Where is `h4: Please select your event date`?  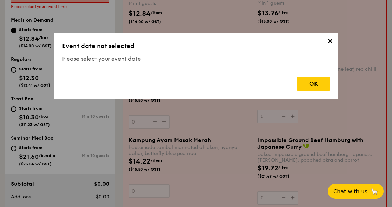 h4: Please select your event date is located at coordinates (196, 59).